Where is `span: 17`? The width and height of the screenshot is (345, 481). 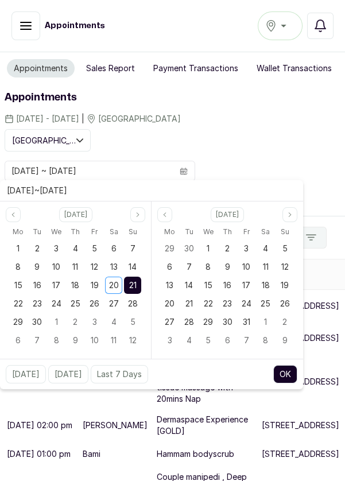 span: 17 is located at coordinates (246, 285).